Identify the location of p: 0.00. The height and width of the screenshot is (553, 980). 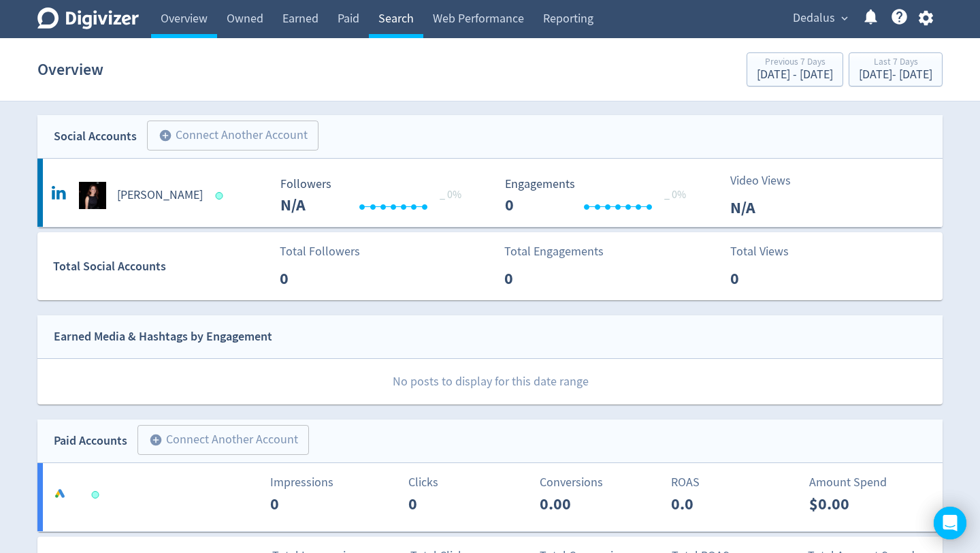
(579, 504).